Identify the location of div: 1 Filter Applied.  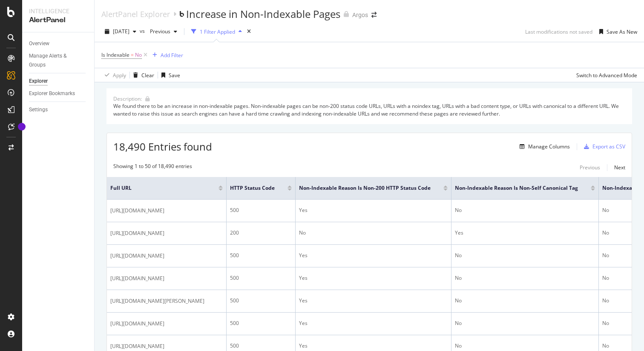
(217, 31).